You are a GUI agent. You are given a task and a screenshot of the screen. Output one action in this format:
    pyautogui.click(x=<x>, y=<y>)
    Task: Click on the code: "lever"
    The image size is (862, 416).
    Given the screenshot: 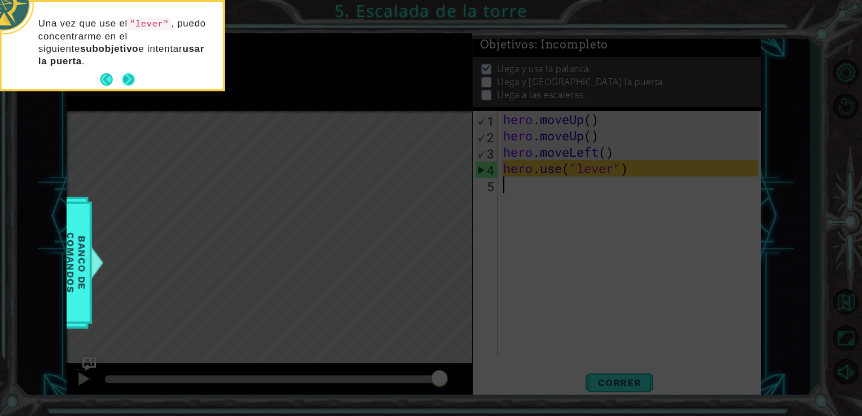 What is the action you would take?
    pyautogui.click(x=149, y=24)
    